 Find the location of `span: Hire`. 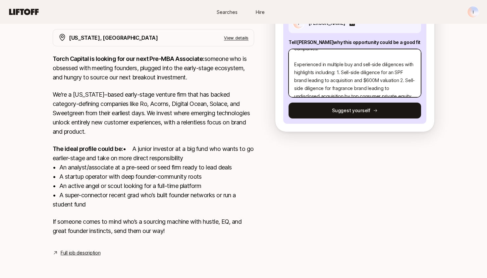

span: Hire is located at coordinates (260, 12).